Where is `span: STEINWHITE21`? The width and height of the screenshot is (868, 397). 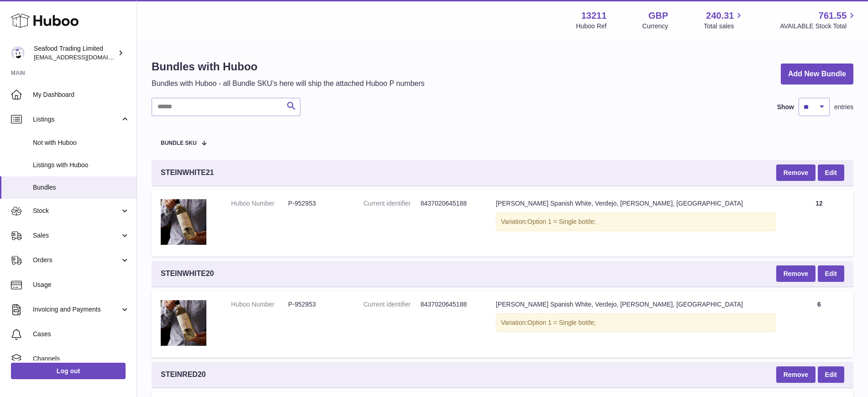 span: STEINWHITE21 is located at coordinates (187, 172).